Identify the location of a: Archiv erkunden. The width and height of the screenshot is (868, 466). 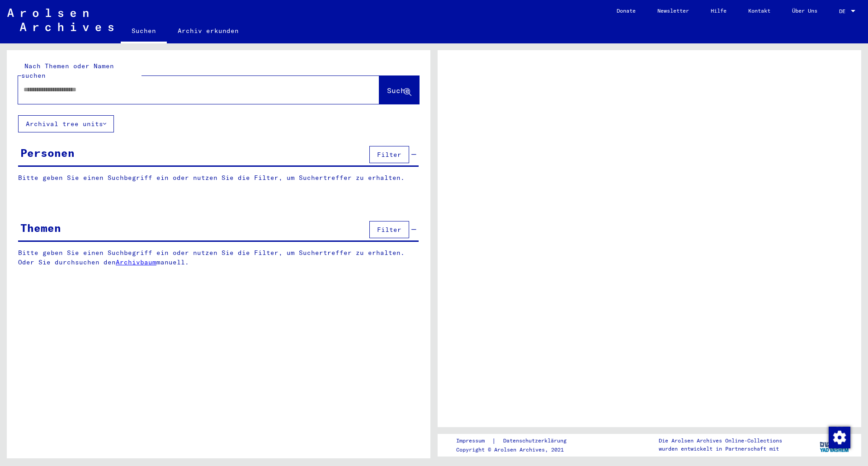
(208, 31).